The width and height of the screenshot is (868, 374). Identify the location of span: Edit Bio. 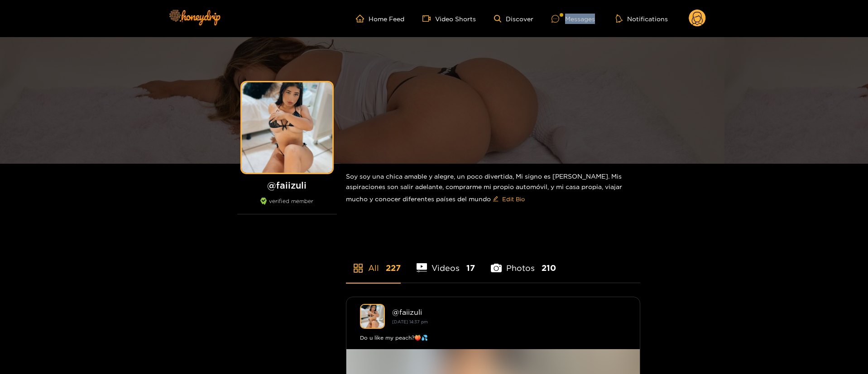
(514, 199).